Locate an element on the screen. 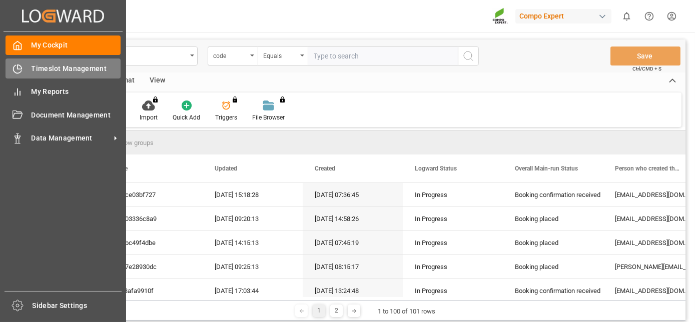 This screenshot has height=322, width=695. span: Data Management is located at coordinates (71, 138).